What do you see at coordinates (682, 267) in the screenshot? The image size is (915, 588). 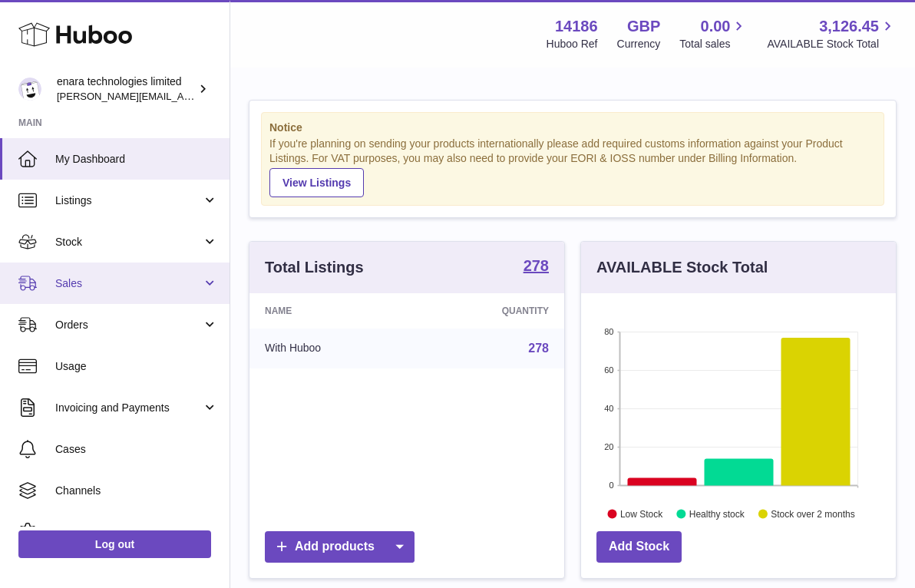 I see `h3: AVAILABLE Stock Total` at bounding box center [682, 267].